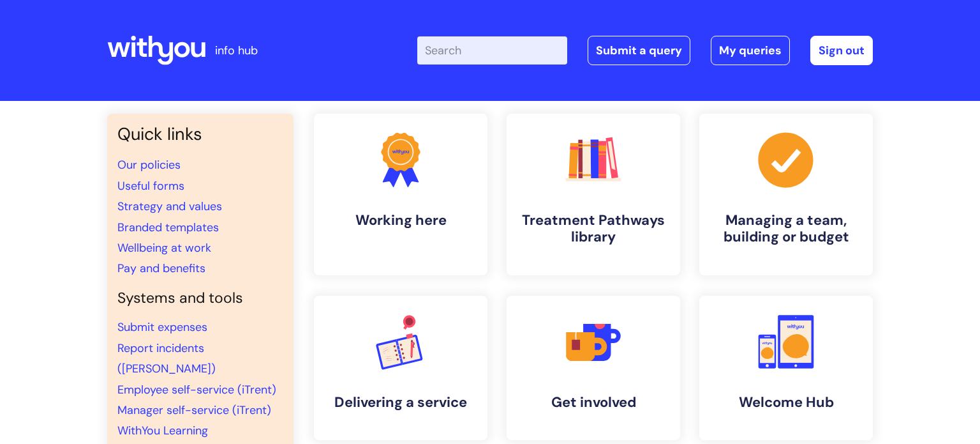  Describe the element at coordinates (200, 298) in the screenshot. I see `h4: Systems and tools` at that location.